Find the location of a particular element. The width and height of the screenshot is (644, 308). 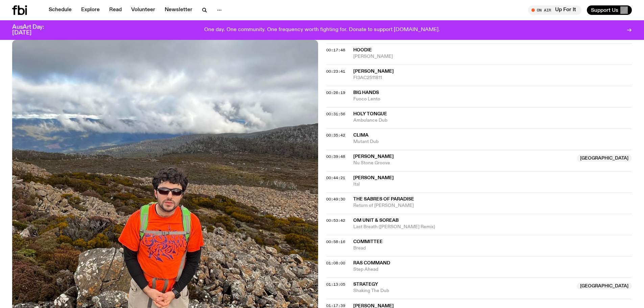

button: 01:17:39 is located at coordinates (336, 305).